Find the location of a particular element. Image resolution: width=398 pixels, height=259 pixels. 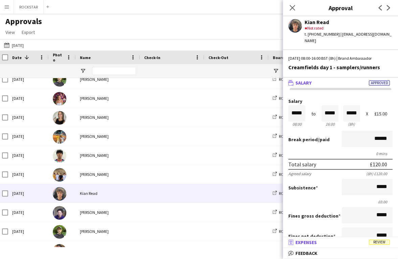

img: Kimberley Rice is located at coordinates (60, 99).